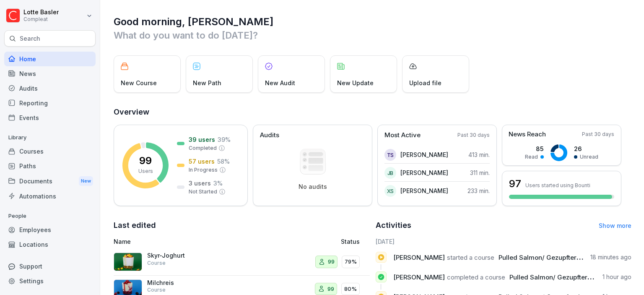 The width and height of the screenshot is (644, 295). What do you see at coordinates (480, 172) in the screenshot?
I see `p: 311 min.` at bounding box center [480, 172].